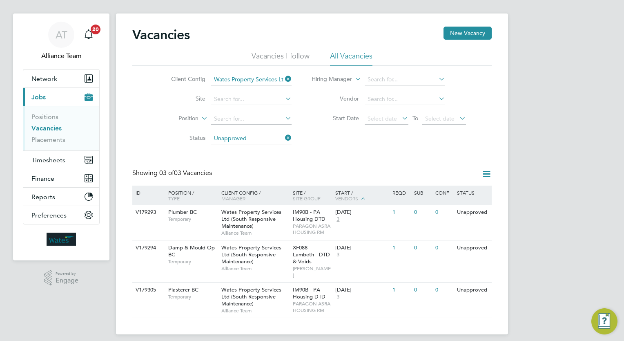 The image size is (624, 341). Describe the element at coordinates (182, 79) in the screenshot. I see `label: Client Config` at that location.